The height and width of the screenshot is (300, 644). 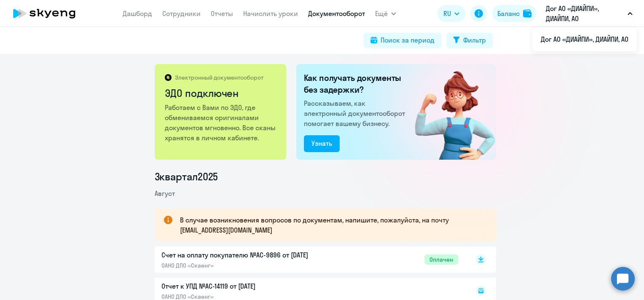 I want to click on img: connected, so click(x=449, y=112).